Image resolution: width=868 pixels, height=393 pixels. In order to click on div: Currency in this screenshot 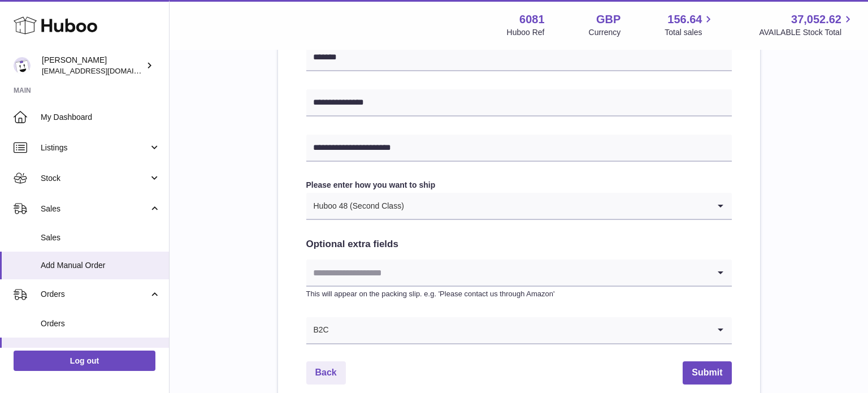, I will do `click(605, 32)`.